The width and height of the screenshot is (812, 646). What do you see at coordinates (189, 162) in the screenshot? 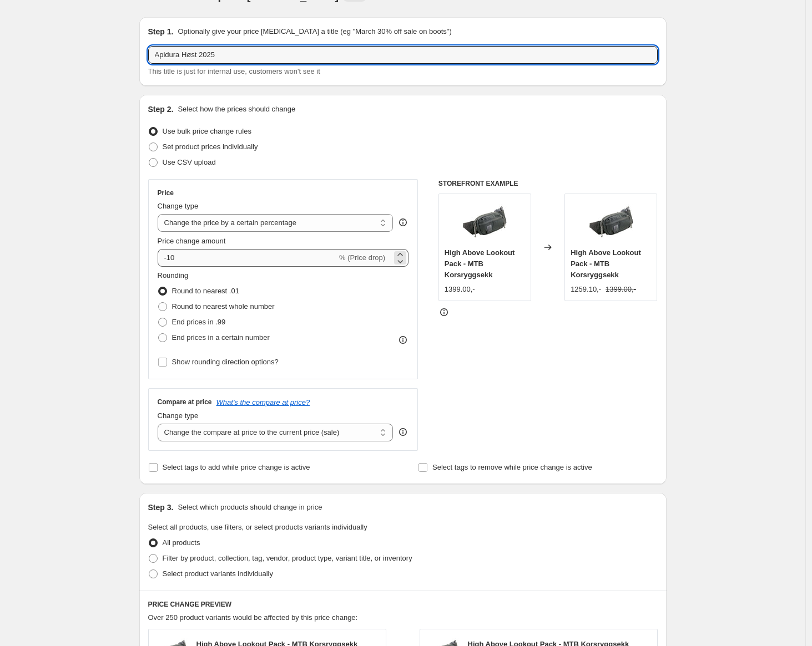
I see `span: Use CSV upload` at bounding box center [189, 162].